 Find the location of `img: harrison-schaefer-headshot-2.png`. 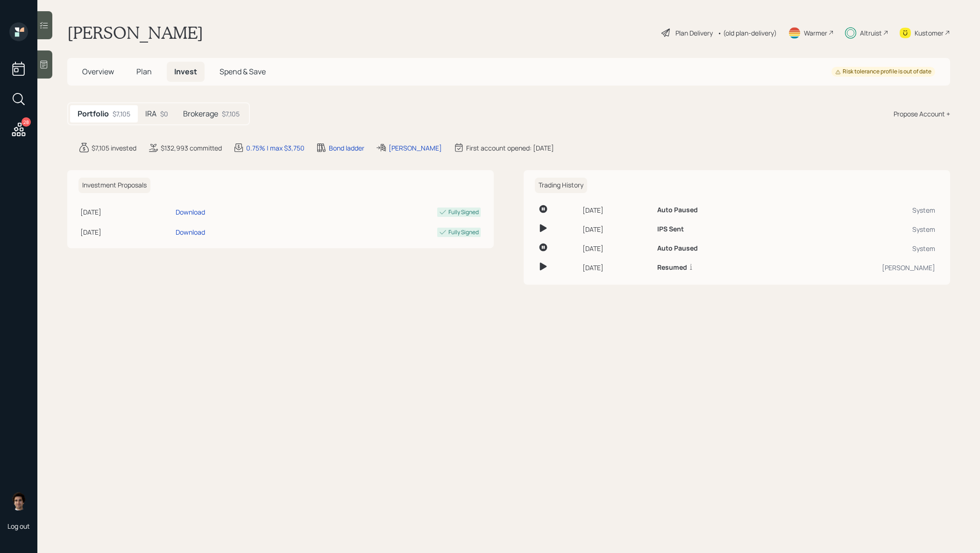

img: harrison-schaefer-headshot-2.png is located at coordinates (19, 501).